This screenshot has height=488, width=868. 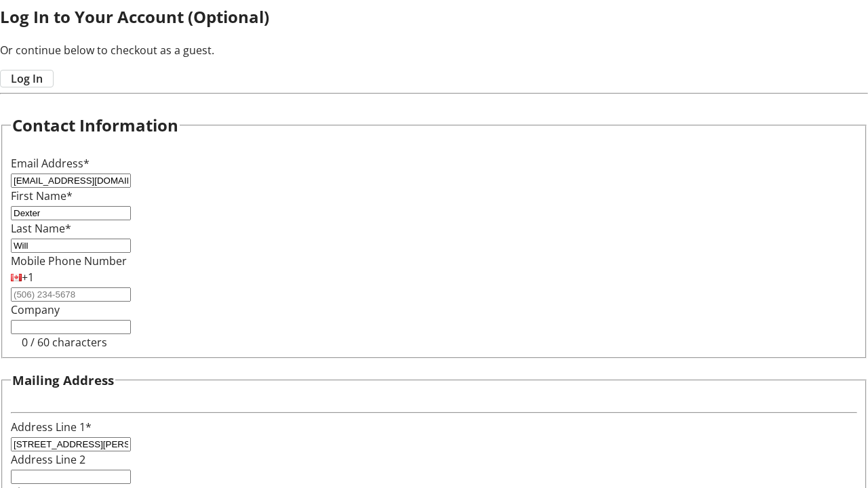 What do you see at coordinates (63, 380) in the screenshot?
I see `h3: Mailing Address` at bounding box center [63, 380].